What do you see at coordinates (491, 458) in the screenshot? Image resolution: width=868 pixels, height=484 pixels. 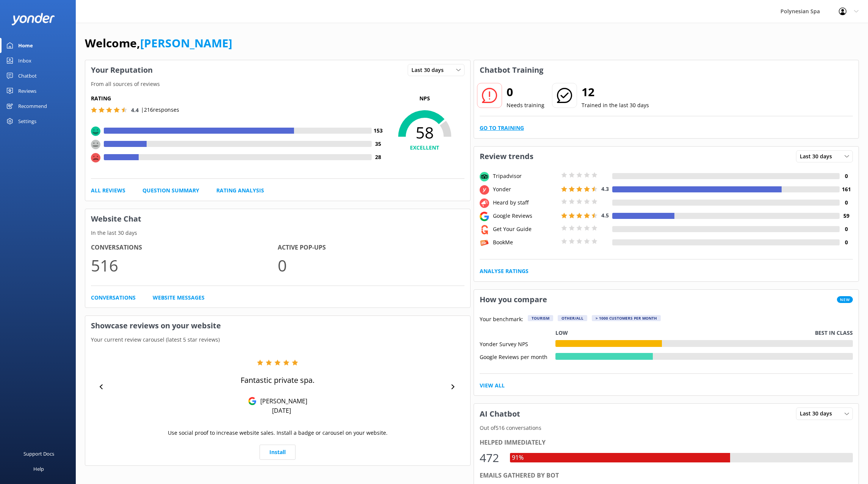 I see `div: 472` at bounding box center [491, 458].